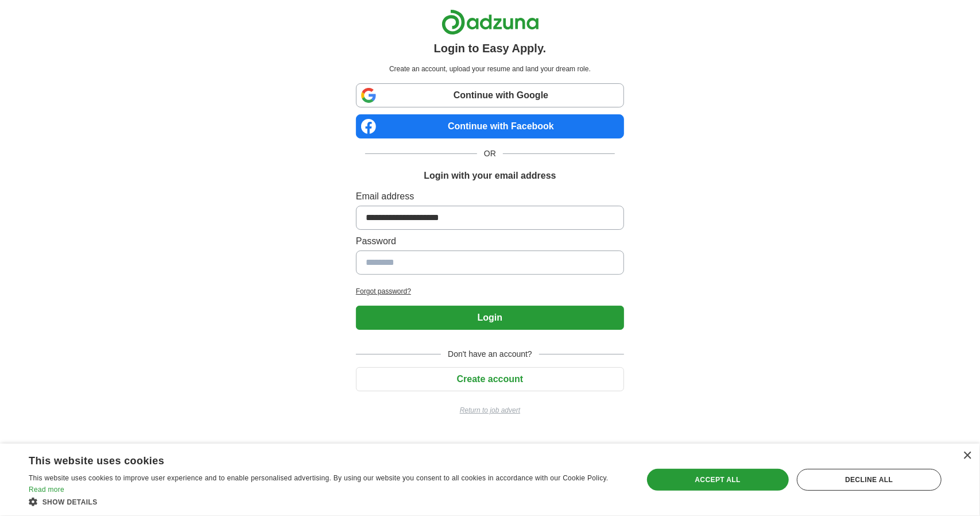 This screenshot has width=980, height=516. What do you see at coordinates (490, 379) in the screenshot?
I see `button: Create account` at bounding box center [490, 379].